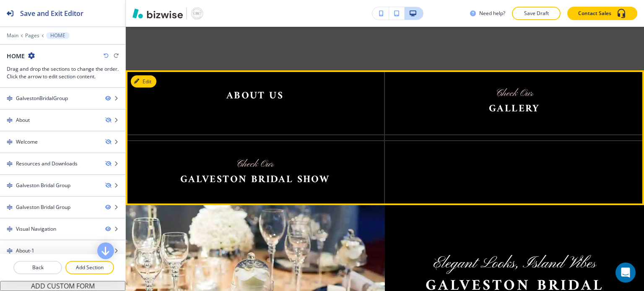 This screenshot has width=644, height=291. I want to click on span: Elegant Looks, Island Vibe, so click(513, 263).